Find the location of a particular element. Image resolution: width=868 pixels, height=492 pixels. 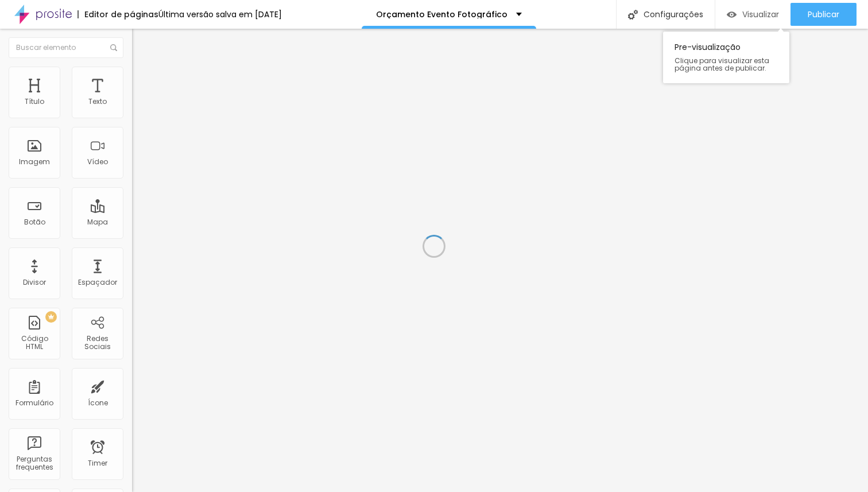

img: view-1.svg is located at coordinates (732, 15).